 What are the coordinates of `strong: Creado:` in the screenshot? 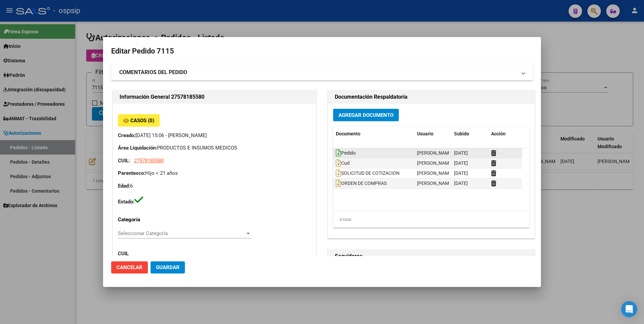 It's located at (126, 136).